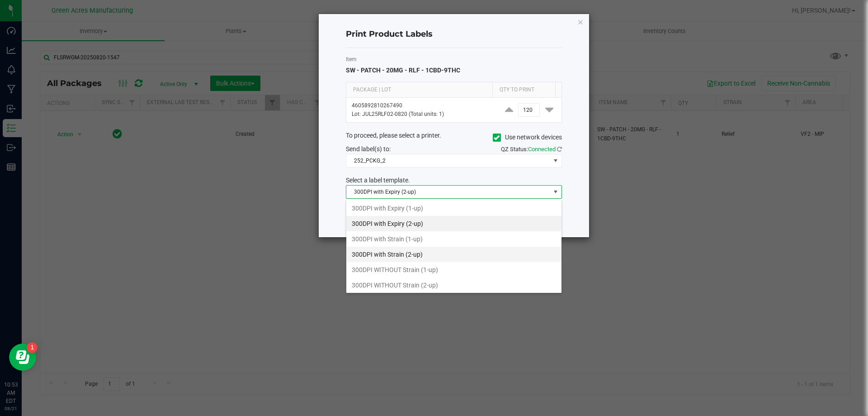 The image size is (868, 416). Describe the element at coordinates (531, 149) in the screenshot. I see `span: QZ Status:` at that location.